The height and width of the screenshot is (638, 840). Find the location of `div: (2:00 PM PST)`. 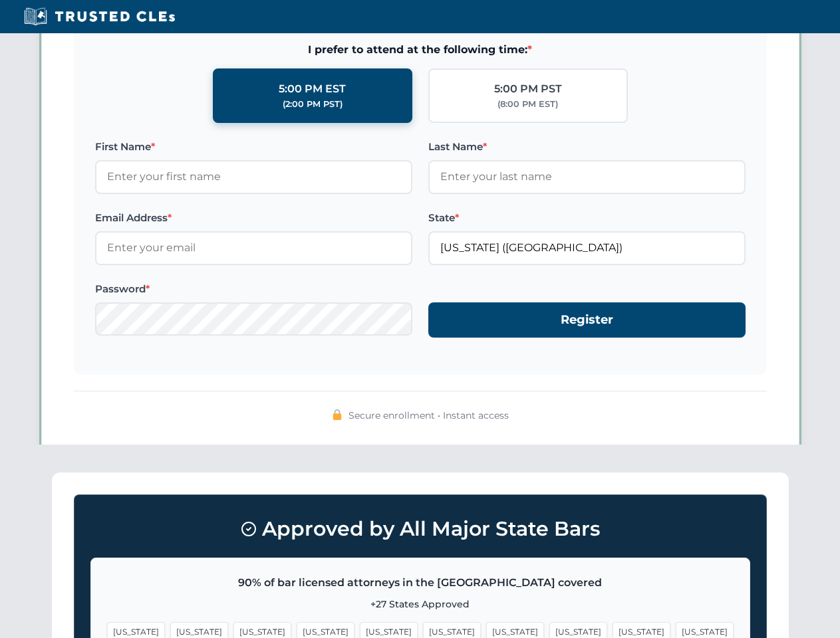

div: (2:00 PM PST) is located at coordinates (313, 104).